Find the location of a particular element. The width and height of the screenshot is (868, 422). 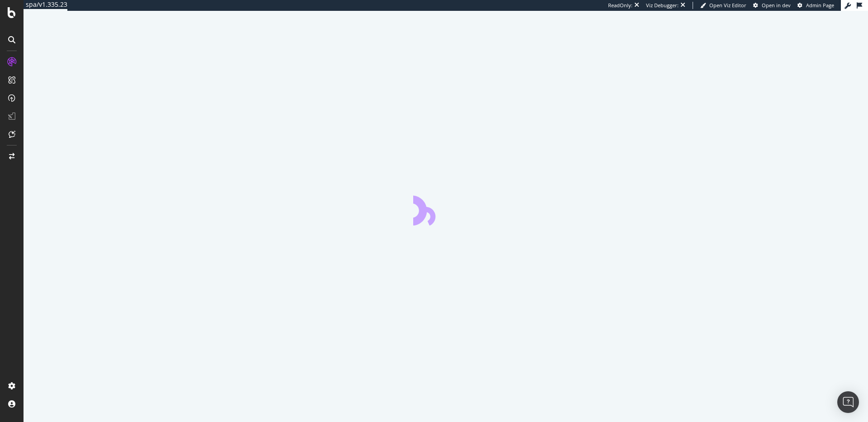

a: Admin Page is located at coordinates (816, 5).